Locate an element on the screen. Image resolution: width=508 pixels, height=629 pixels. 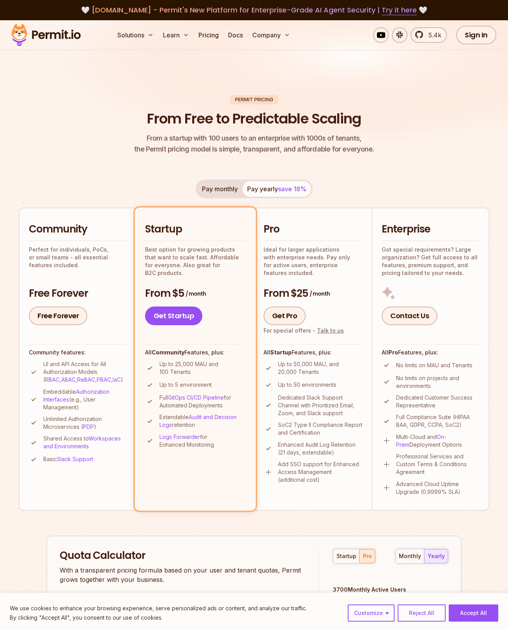
div: monthly is located at coordinates (410, 557).